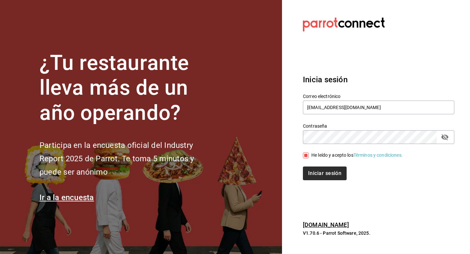 This screenshot has height=254, width=470. What do you see at coordinates (67, 197) in the screenshot?
I see `a: Ir a la encuesta` at bounding box center [67, 197].